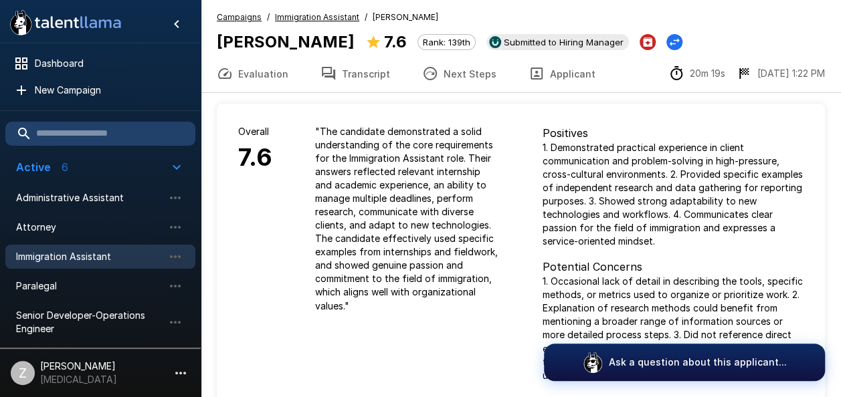 This screenshot has height=397, width=841. I want to click on img: logo_glasses@2x.png, so click(593, 363).